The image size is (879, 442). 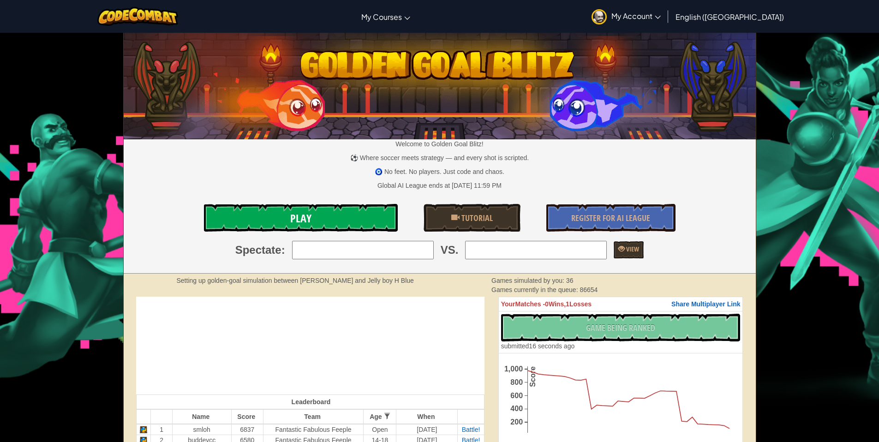 I want to click on a: Register for AI League, so click(x=611, y=218).